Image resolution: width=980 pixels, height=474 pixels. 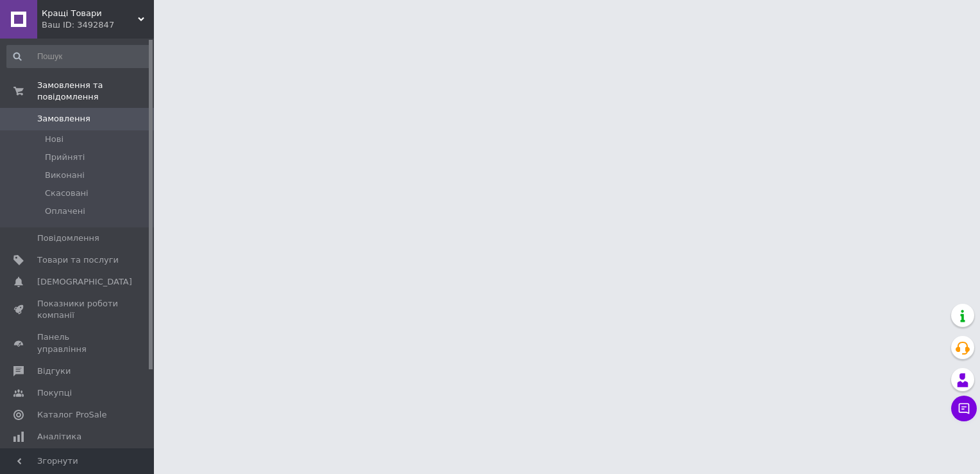 What do you see at coordinates (65, 211) in the screenshot?
I see `span: Оплачені` at bounding box center [65, 211].